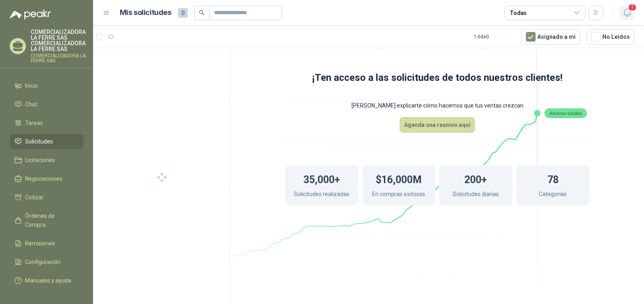  I want to click on p: Solicitudes diarias, so click(475, 195).